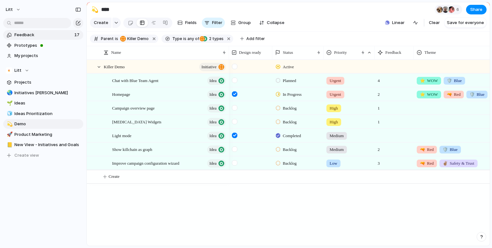 This screenshot has height=248, width=492. What do you see at coordinates (43, 103) in the screenshot?
I see `a: 🌱Ideas` at bounding box center [43, 103].